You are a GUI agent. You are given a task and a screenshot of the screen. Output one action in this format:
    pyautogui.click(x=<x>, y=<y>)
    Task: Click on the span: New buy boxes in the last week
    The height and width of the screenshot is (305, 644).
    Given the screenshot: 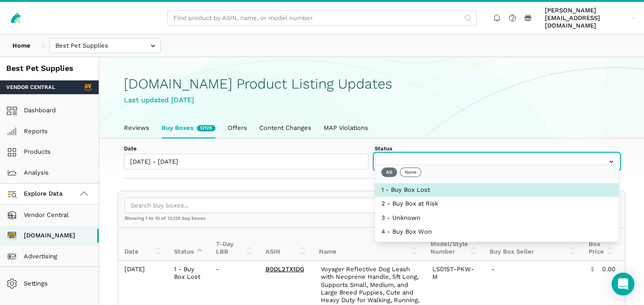 What is the action you would take?
    pyautogui.click(x=206, y=128)
    